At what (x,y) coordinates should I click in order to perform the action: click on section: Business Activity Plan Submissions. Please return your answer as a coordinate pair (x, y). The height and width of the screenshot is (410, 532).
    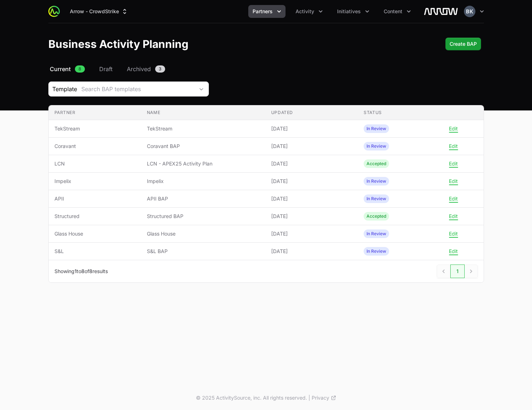
    Looking at the image, I should click on (266, 194).